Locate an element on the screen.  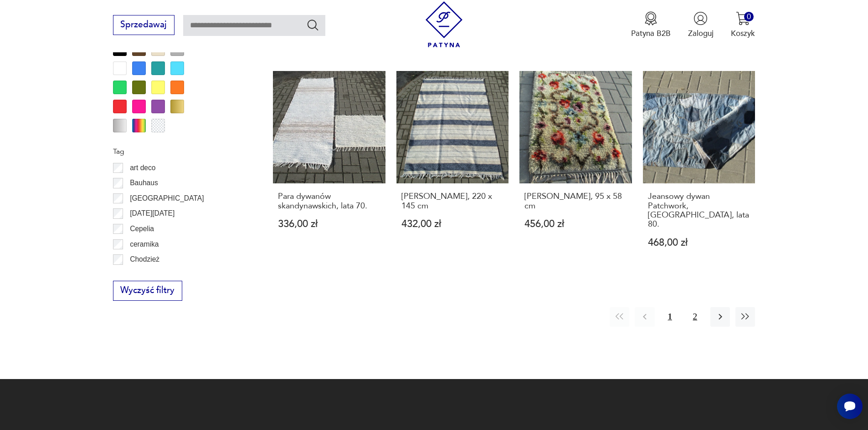
button: Wyczyść filtry is located at coordinates (148, 291).